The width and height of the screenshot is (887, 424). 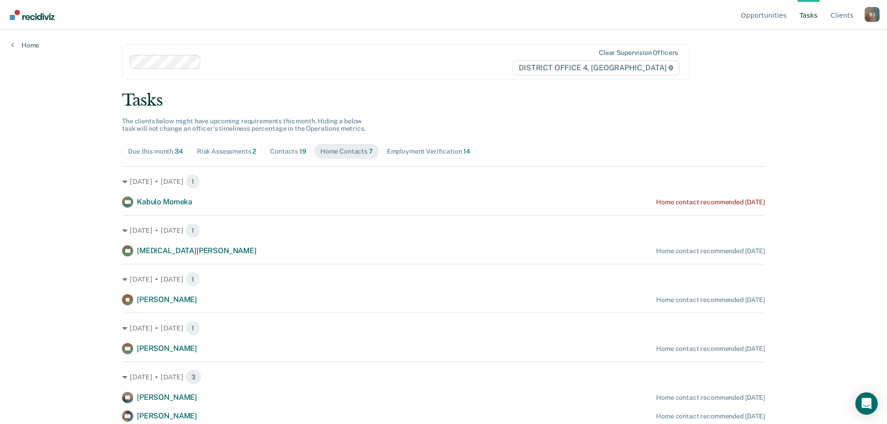 I want to click on span: Kabulo Momeka, so click(x=164, y=202).